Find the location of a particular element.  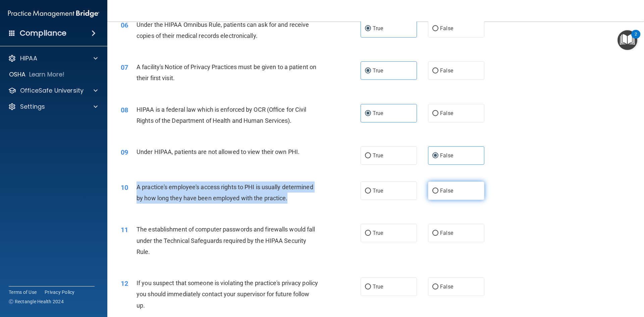

span: Under the HIPAA Omnibus Rule, patients can ask for and receive copies of their medical records el... is located at coordinates (223, 30).